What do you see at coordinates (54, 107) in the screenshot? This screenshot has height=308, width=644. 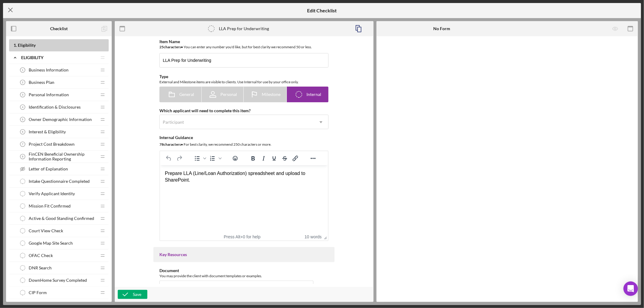 I see `span: Identification & Disclosures` at bounding box center [54, 107].